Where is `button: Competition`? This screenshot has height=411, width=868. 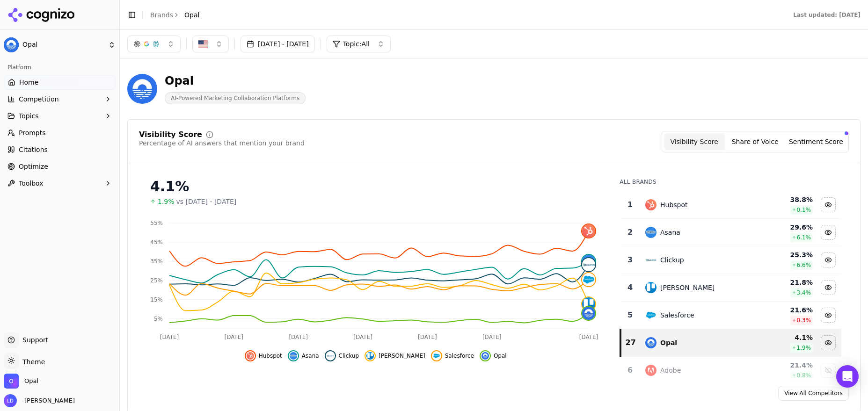 button: Competition is located at coordinates (59, 99).